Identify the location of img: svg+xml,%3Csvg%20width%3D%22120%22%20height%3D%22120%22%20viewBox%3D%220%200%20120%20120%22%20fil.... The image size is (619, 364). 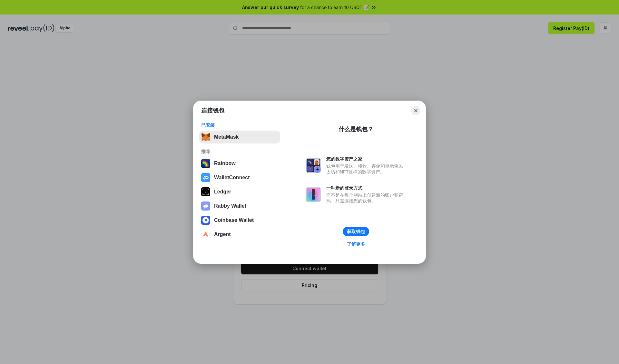
(206, 163).